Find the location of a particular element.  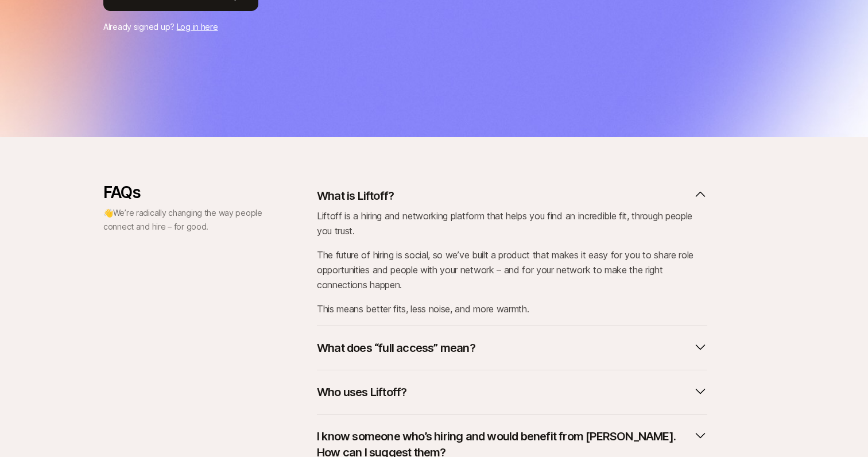

button: What does “full access” mean? is located at coordinates (512, 348).